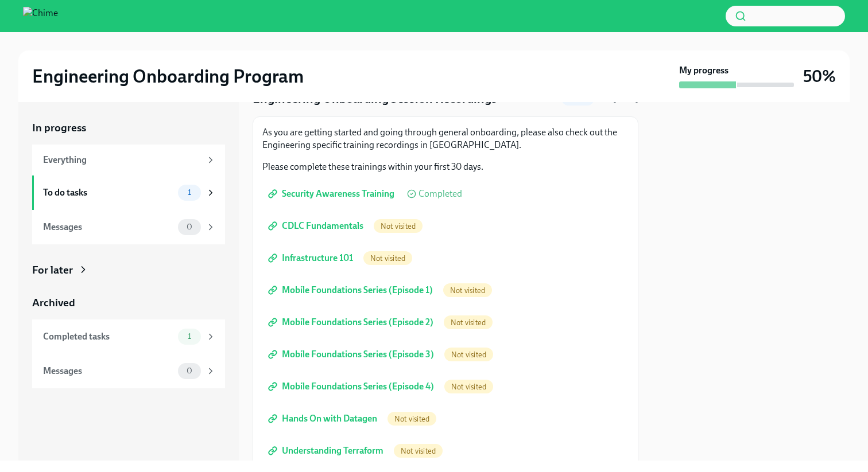  I want to click on a: Understanding Terraform, so click(327, 451).